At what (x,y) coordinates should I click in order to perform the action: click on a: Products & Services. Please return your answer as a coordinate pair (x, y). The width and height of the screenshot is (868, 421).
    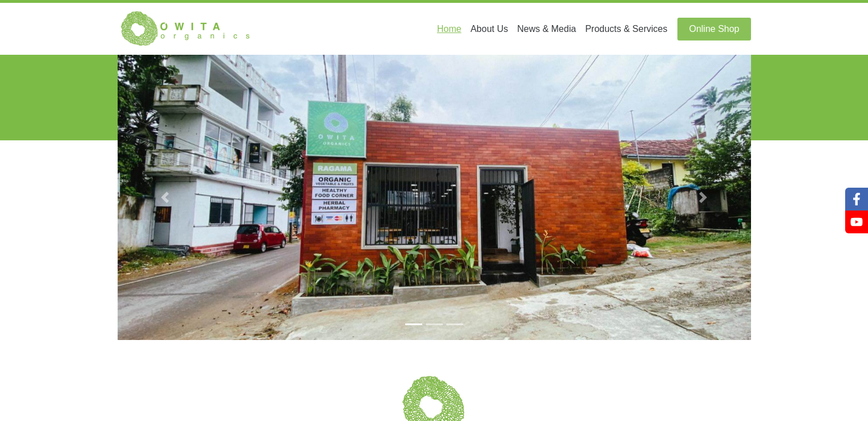
    Looking at the image, I should click on (626, 29).